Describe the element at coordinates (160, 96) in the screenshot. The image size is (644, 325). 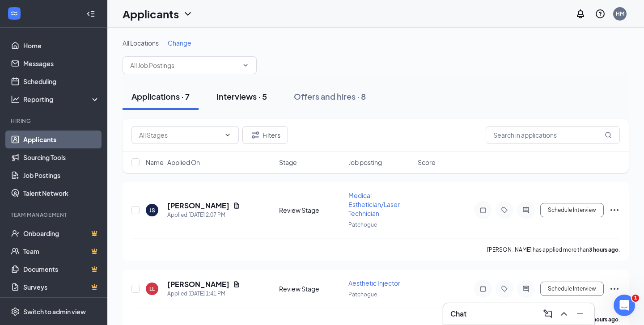
I see `div: Applications · 7` at that location.